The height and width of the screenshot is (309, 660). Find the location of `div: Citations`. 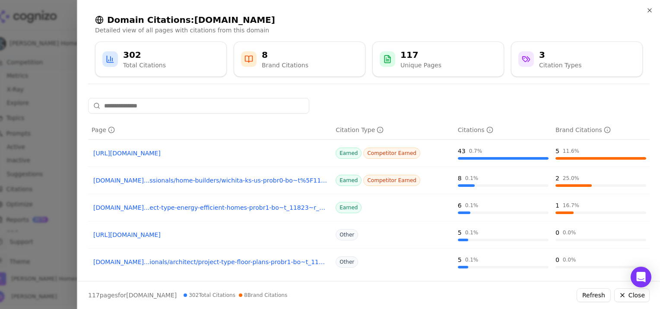

div: Citations is located at coordinates (476, 130).